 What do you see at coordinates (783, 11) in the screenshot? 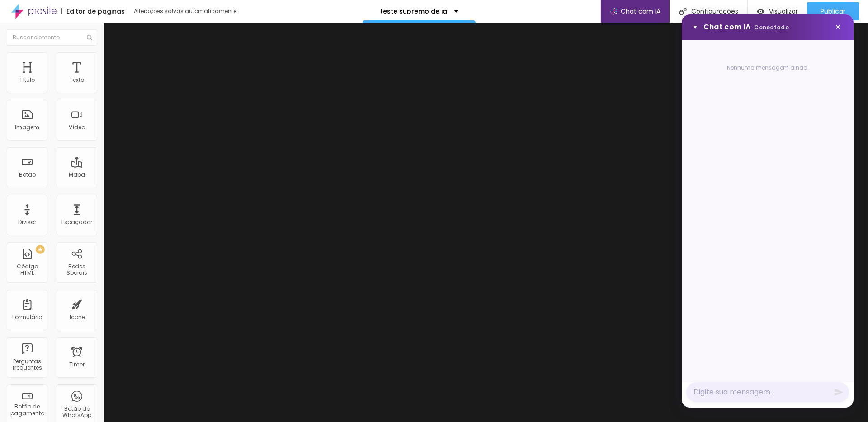
I see `span: Visualizar` at bounding box center [783, 11].